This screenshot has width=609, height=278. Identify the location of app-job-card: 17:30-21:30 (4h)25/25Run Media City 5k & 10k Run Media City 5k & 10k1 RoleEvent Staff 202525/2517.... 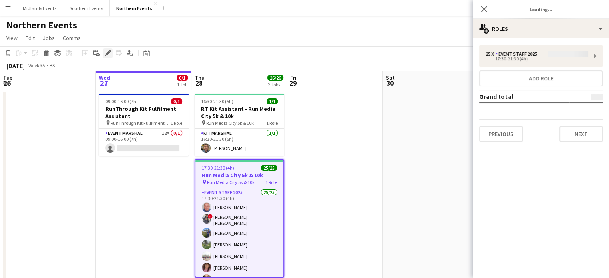
(239, 219).